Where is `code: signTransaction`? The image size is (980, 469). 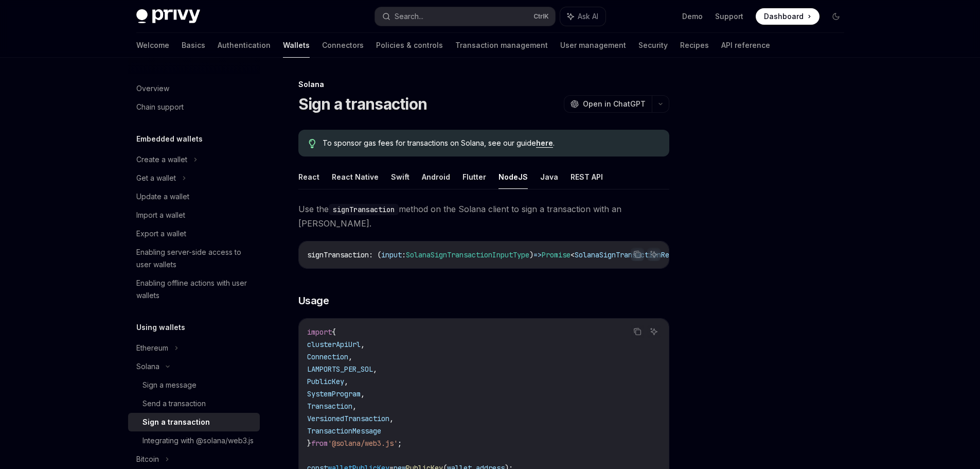
code: signTransaction is located at coordinates (364, 210).